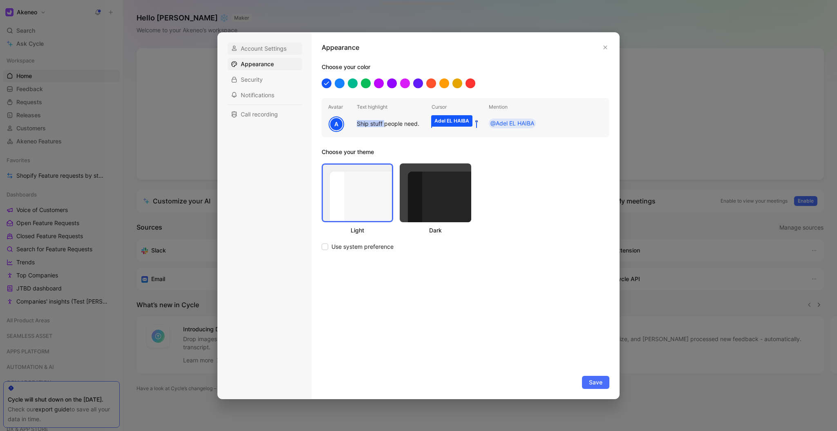  Describe the element at coordinates (454, 107) in the screenshot. I see `h2: Cursor` at that location.